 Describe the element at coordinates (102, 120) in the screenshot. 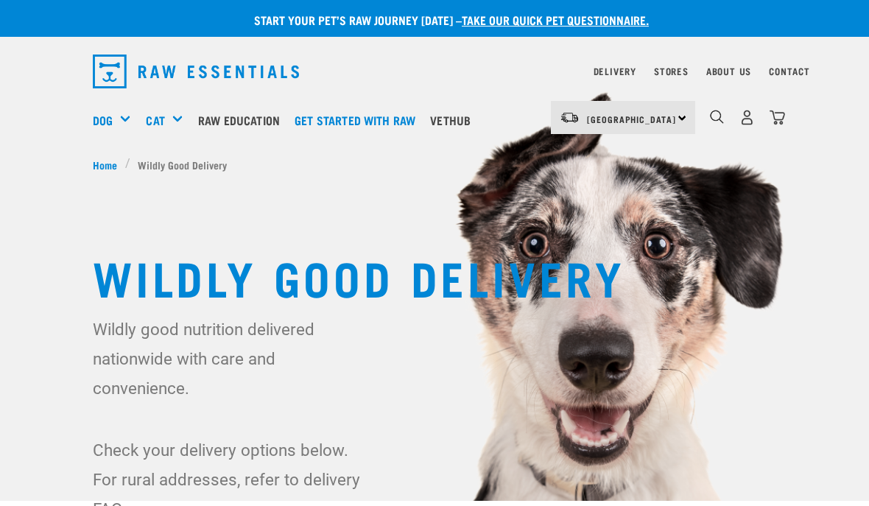

I see `a: Dog` at that location.